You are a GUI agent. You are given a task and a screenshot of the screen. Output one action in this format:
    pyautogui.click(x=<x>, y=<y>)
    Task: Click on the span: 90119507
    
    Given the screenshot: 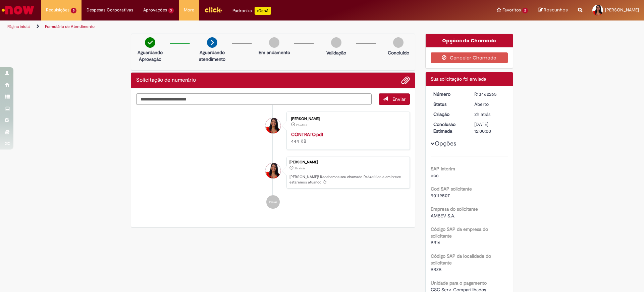 What is the action you would take?
    pyautogui.click(x=440, y=195)
    